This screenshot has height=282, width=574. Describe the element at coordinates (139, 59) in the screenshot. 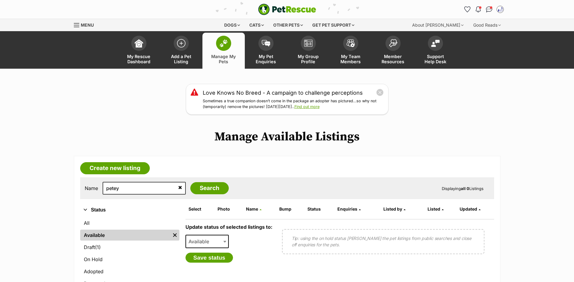

I see `span: My Rescue Dashboard` at that location.